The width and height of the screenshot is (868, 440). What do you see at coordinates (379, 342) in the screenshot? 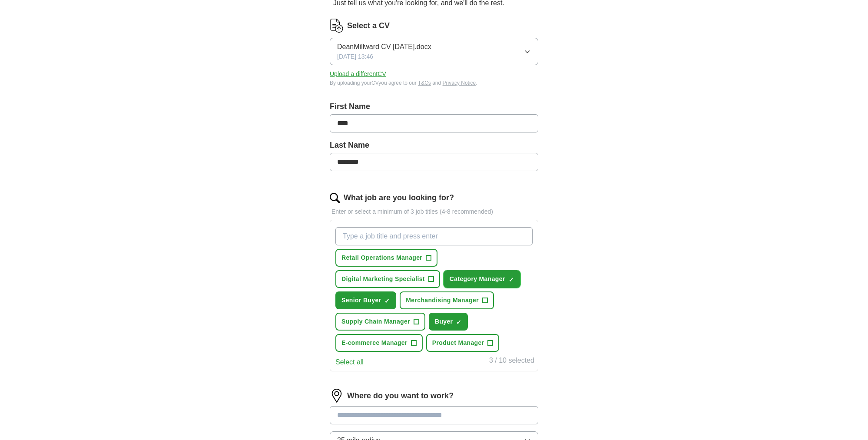
I see `button: E-commerce Manager` at bounding box center [379, 342].